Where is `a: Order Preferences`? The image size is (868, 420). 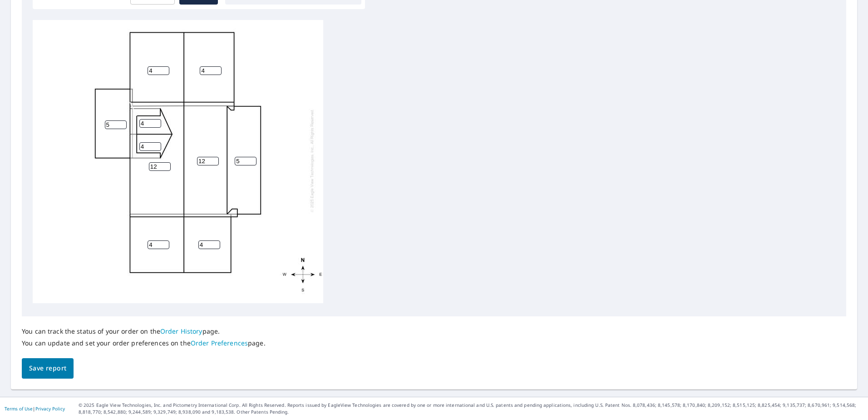 a: Order Preferences is located at coordinates (219, 343).